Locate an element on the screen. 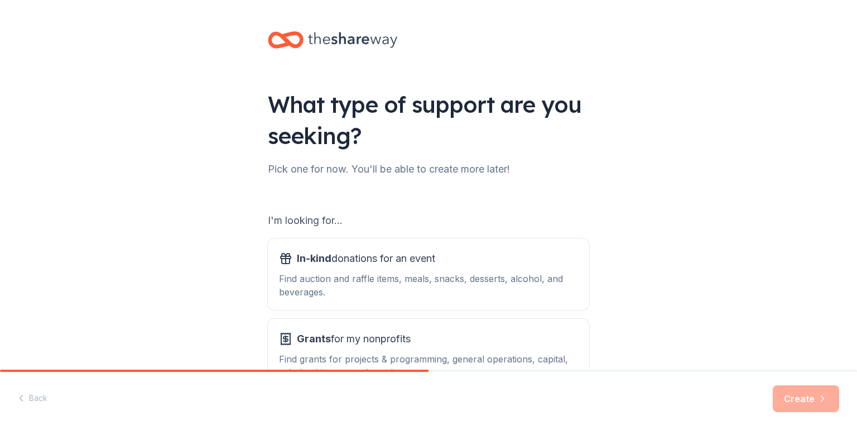 This screenshot has height=430, width=857. div: Pick one for now. You'll be able to create more later! is located at coordinates (428, 169).